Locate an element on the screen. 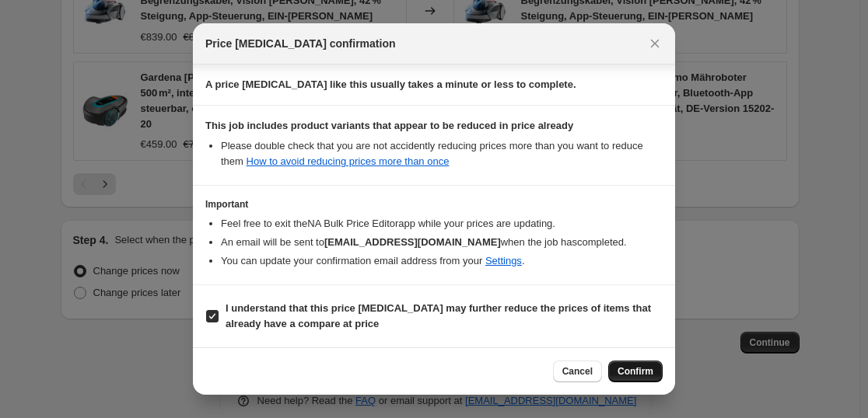  li: Feel free to exit the NA Bulk Price Editor app while your prices are updating. is located at coordinates (442, 224).